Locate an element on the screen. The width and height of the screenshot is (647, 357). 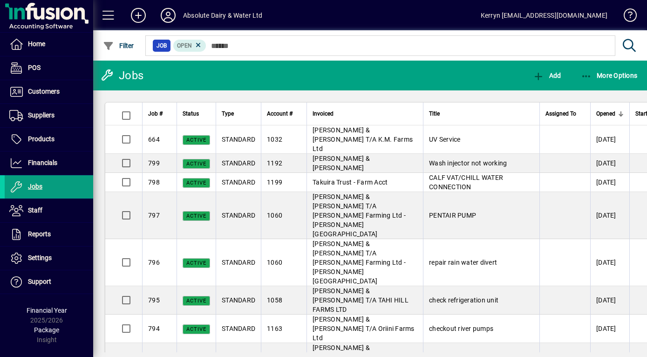
span: Title is located at coordinates (434, 114).